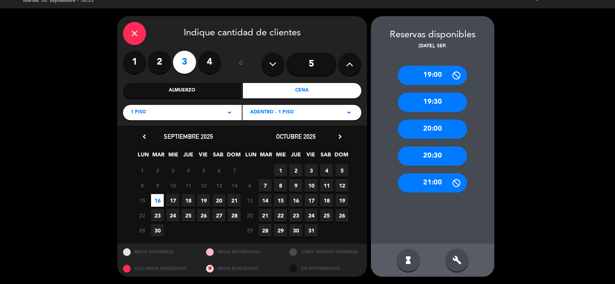 The width and height of the screenshot is (615, 284). What do you see at coordinates (433, 129) in the screenshot?
I see `div: 20:00` at bounding box center [433, 129].